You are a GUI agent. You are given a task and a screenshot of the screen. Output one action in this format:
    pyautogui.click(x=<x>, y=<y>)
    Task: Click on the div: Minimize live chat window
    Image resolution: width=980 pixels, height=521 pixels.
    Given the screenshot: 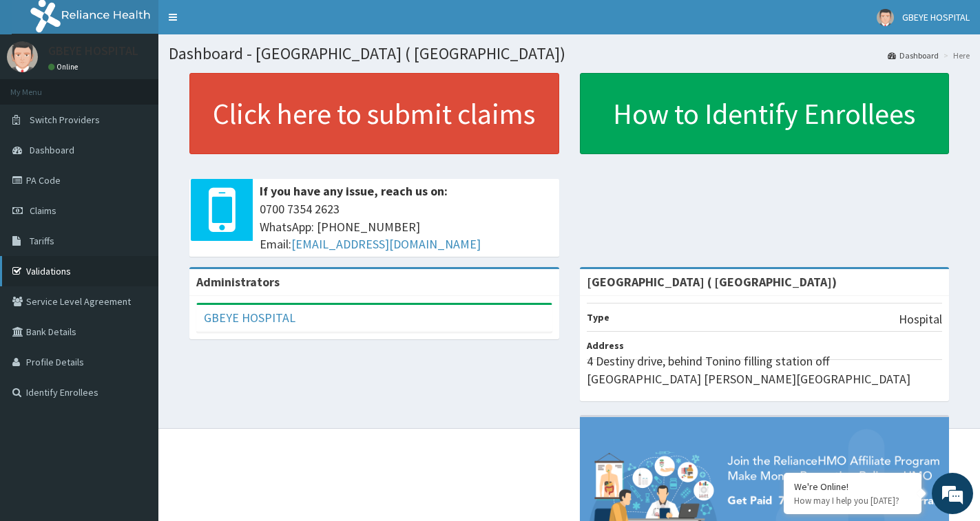 What is the action you would take?
    pyautogui.click(x=242, y=23)
    